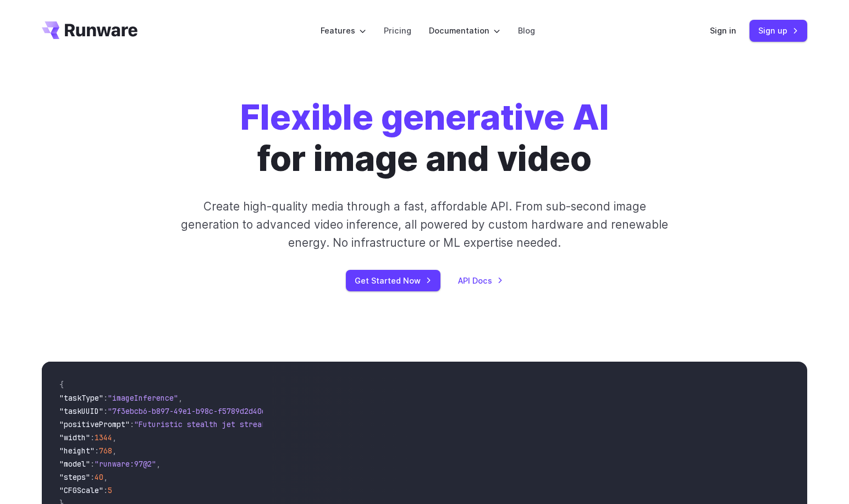 The image size is (849, 504). Describe the element at coordinates (778, 30) in the screenshot. I see `a: Sign up` at that location.